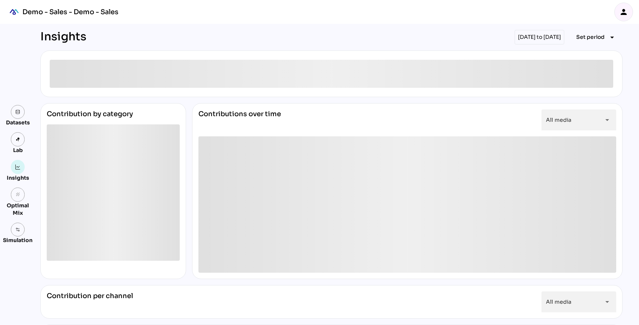  What do you see at coordinates (596, 37) in the screenshot?
I see `button: Expand "Set period"` at bounding box center [596, 37].